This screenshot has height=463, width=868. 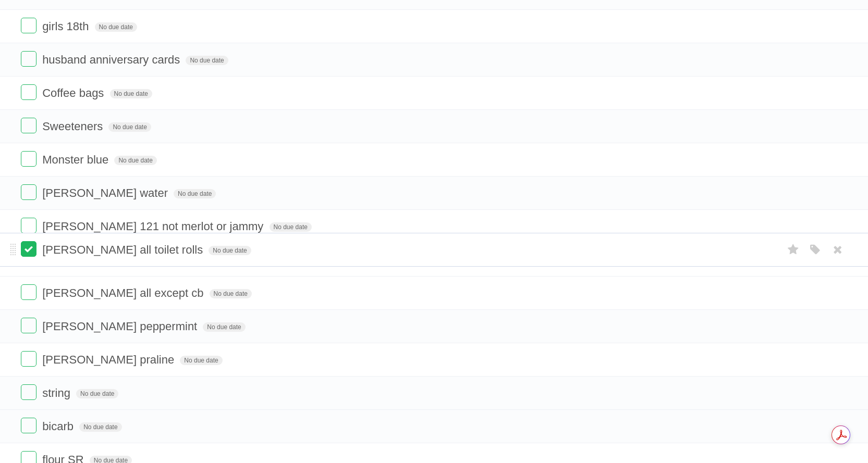 I want to click on span: Monster blue, so click(x=76, y=160).